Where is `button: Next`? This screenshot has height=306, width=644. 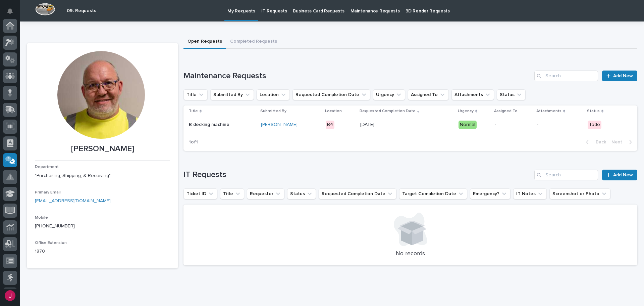
button: Next is located at coordinates (623, 142).